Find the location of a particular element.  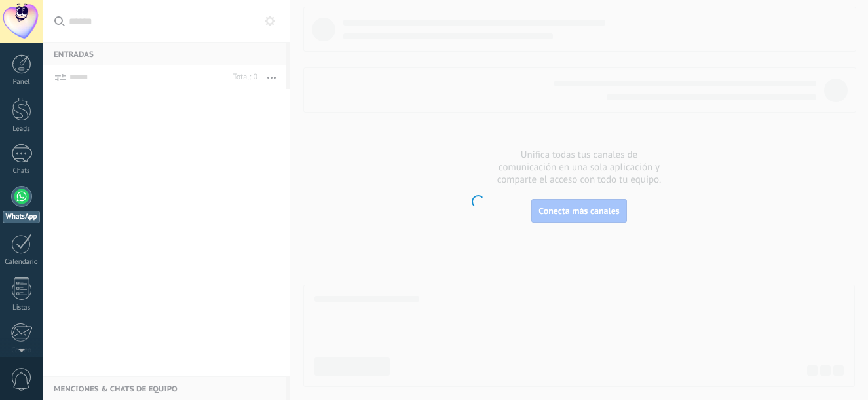

div: Chats is located at coordinates (22, 171).